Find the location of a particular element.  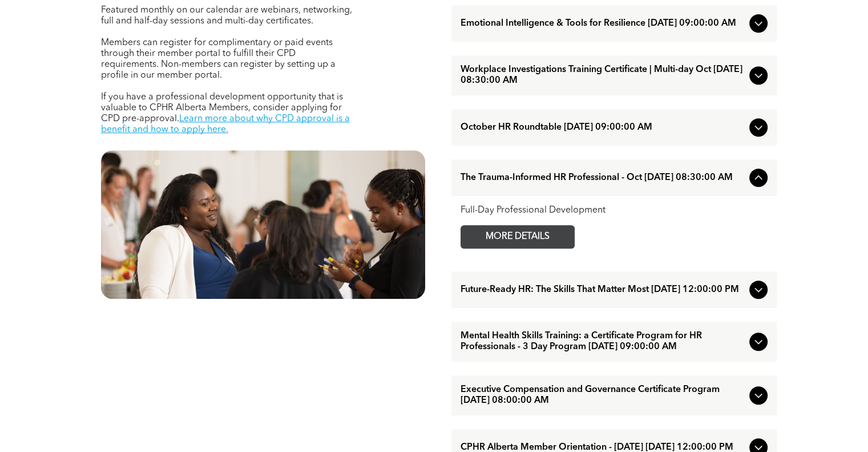

span: If you have a professional development opportunity that is valuable to CPHR Alberta Members, cons... is located at coordinates (222, 108).